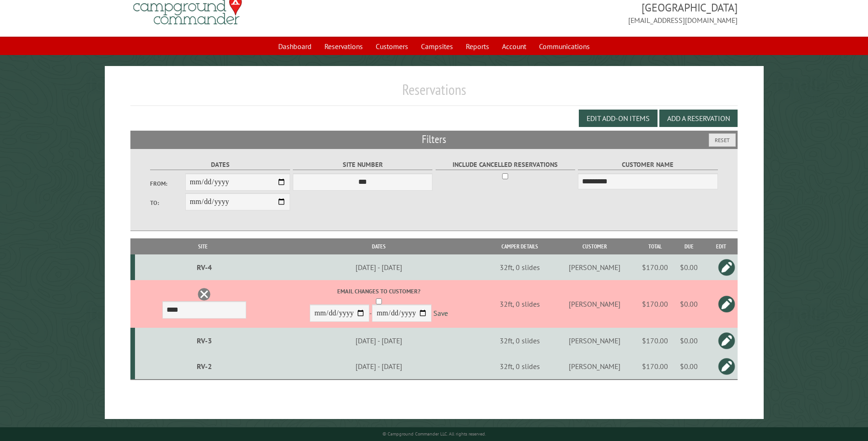 Image resolution: width=868 pixels, height=441 pixels. Describe the element at coordinates (437, 46) in the screenshot. I see `a: Campsites` at that location.